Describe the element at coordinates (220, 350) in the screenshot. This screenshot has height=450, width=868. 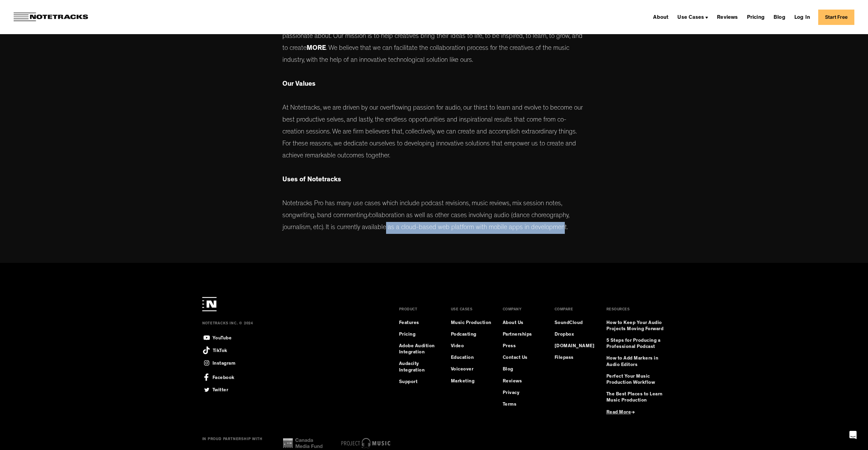
I see `div: TikTok` at that location.